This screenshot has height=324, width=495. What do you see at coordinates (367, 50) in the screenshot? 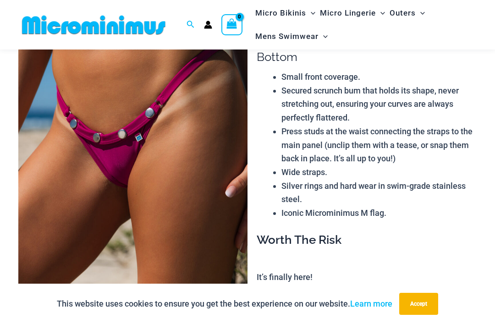
I see `h1: Tight Rope Pink 4228 Thong Bikini Bottom` at bounding box center [367, 50].